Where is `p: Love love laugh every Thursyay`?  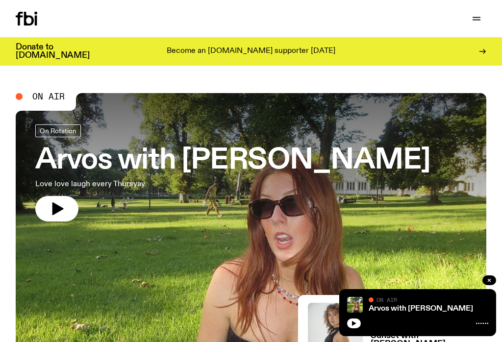
p: Love love laugh every Thursyay is located at coordinates (161, 184).